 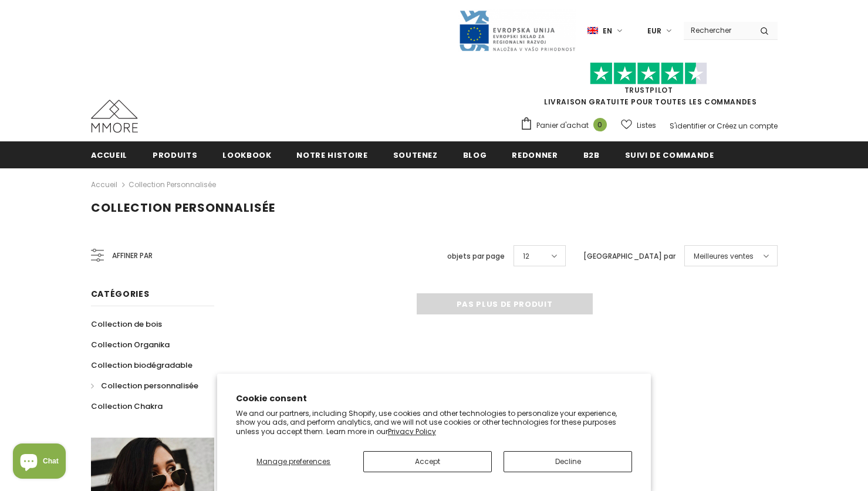 I want to click on span: Catégories, so click(x=120, y=294).